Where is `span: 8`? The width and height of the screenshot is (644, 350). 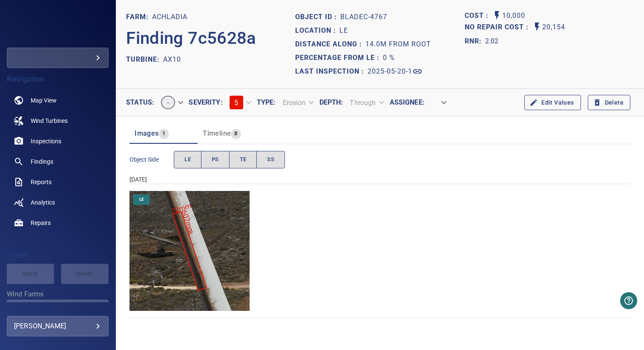
span: 8 is located at coordinates (235, 134).